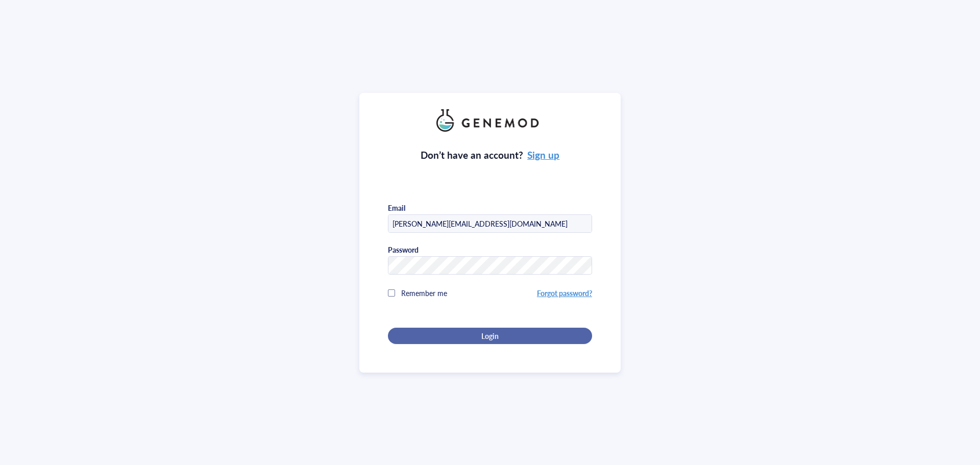  I want to click on button: Login, so click(490, 336).